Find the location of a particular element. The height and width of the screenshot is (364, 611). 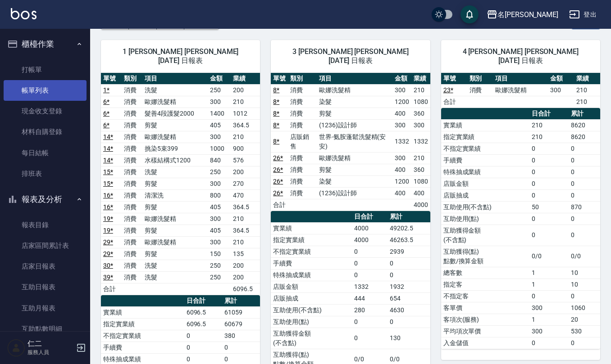

td: 互助獲得金額 (不含點) is located at coordinates (486, 235).